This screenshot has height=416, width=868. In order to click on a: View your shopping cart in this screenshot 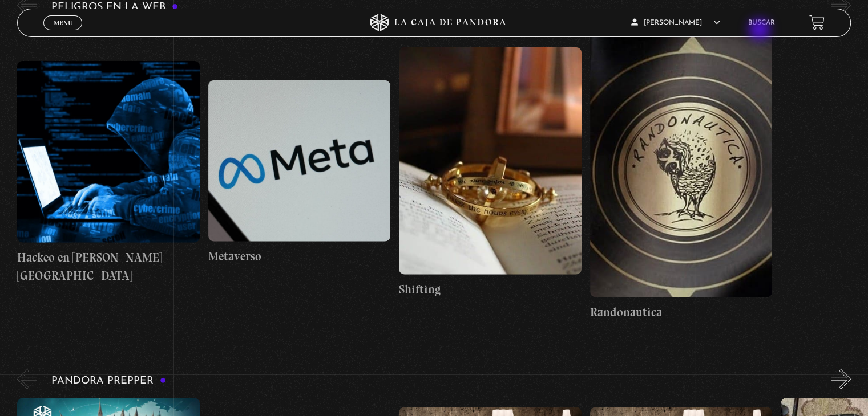, I will do `click(817, 22)`.